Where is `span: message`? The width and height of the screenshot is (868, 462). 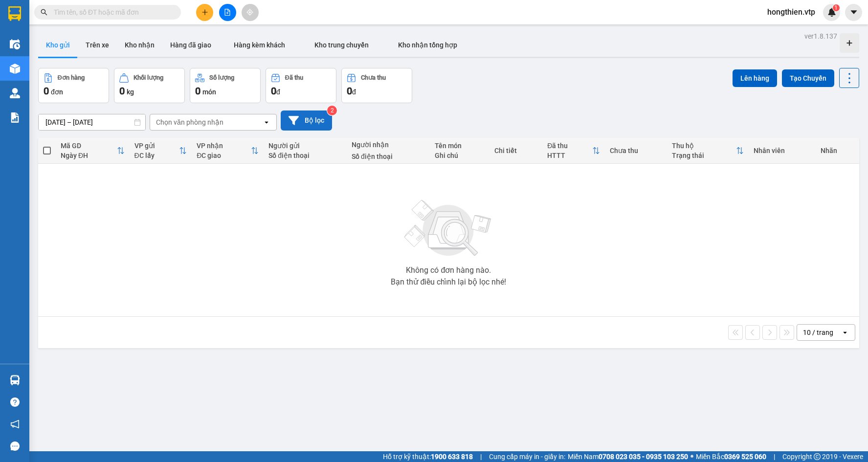 span: message is located at coordinates (14, 446).